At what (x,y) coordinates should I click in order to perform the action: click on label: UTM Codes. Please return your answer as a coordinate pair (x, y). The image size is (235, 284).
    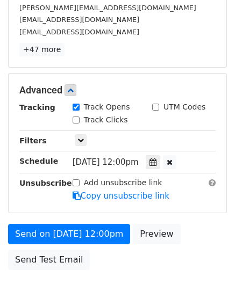
    Looking at the image, I should click on (184, 107).